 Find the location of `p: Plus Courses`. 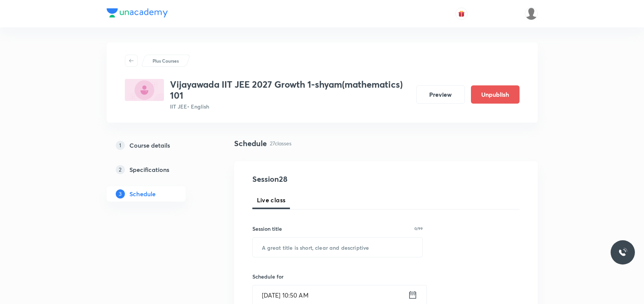

p: Plus Courses is located at coordinates (166, 61).